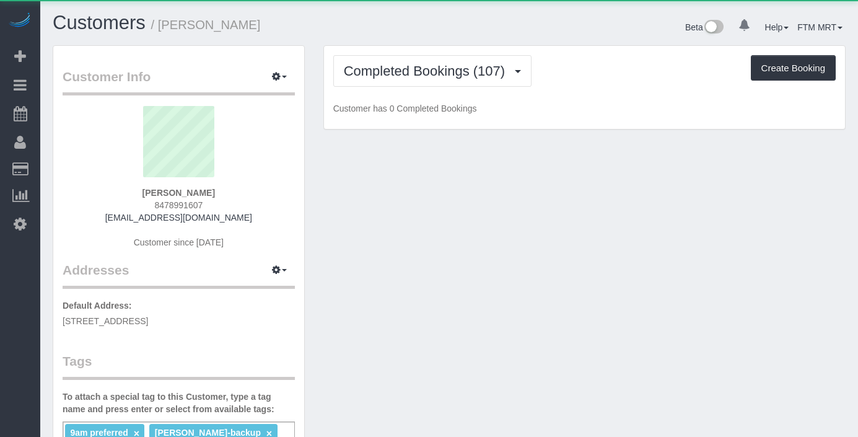 Image resolution: width=858 pixels, height=437 pixels. I want to click on a: Help, so click(777, 27).